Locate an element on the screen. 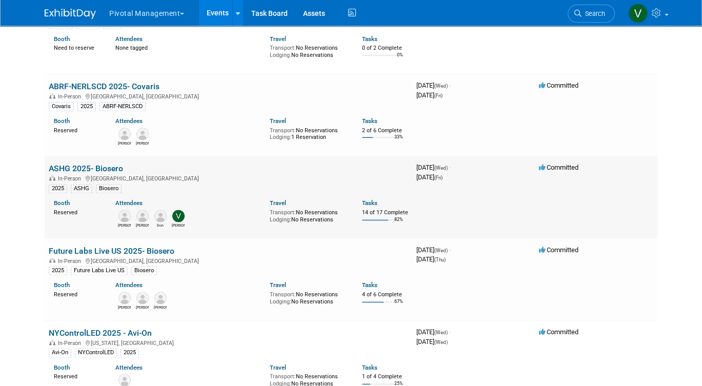 This screenshot has height=386, width=702. div: ABRF-NERLSCD is located at coordinates (122, 107).